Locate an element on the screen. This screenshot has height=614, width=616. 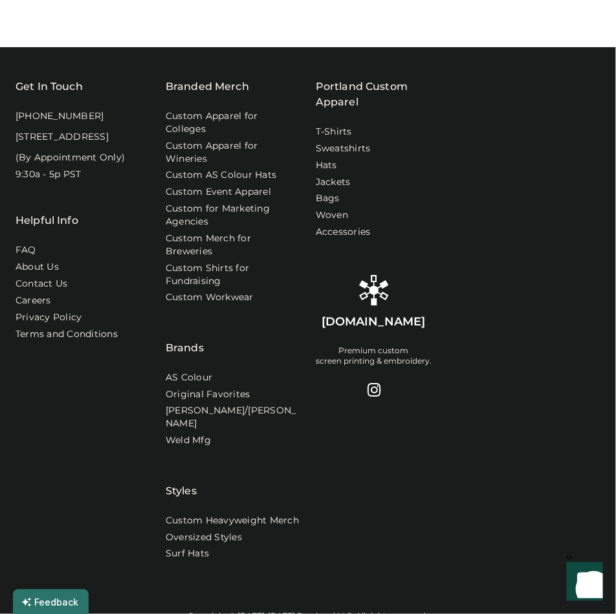
a: Custom Apparel for Colleges is located at coordinates (233, 123).